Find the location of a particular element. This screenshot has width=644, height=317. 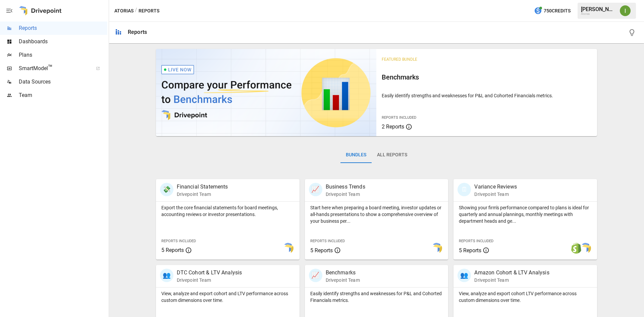

span: 750 Credits is located at coordinates (557, 11).